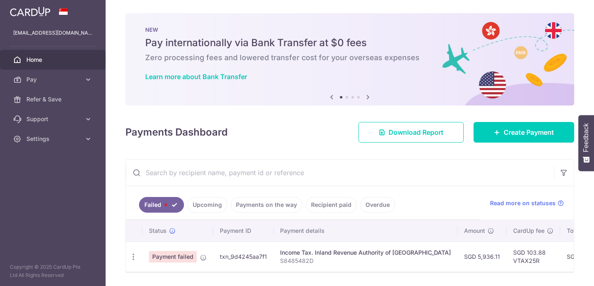 The height and width of the screenshot is (286, 594). Describe the element at coordinates (580, 231) in the screenshot. I see `span: Total amt.` at that location.